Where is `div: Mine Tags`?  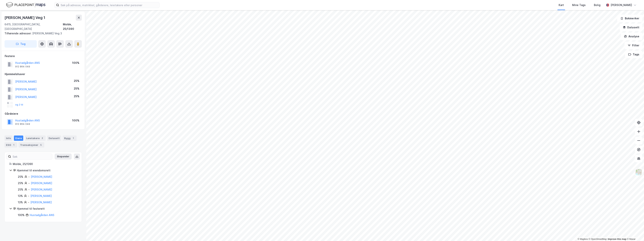 div: Mine Tags is located at coordinates (579, 5).